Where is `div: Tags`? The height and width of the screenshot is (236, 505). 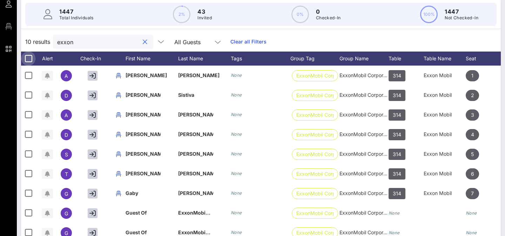 div: Tags is located at coordinates (260, 59).